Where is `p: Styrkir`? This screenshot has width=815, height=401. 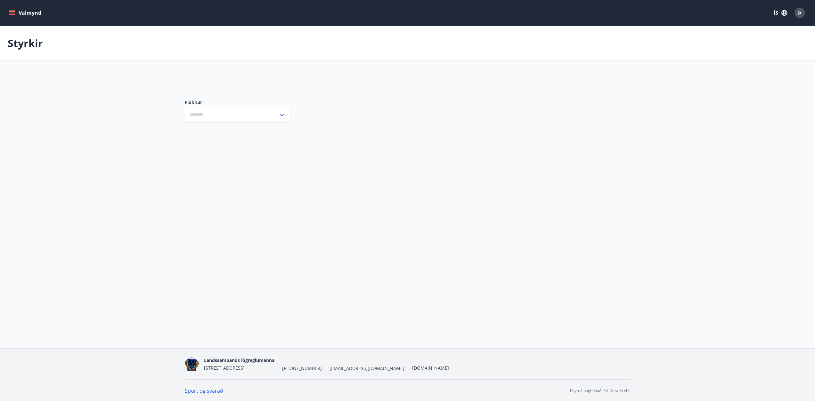 p: Styrkir is located at coordinates (25, 43).